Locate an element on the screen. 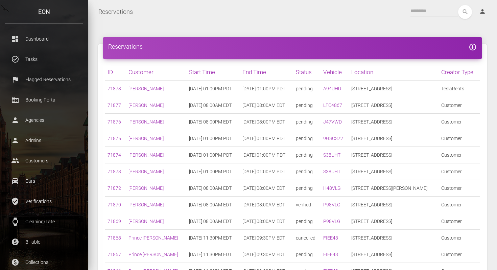 The image size is (497, 270). a: 71870 is located at coordinates (114, 205).